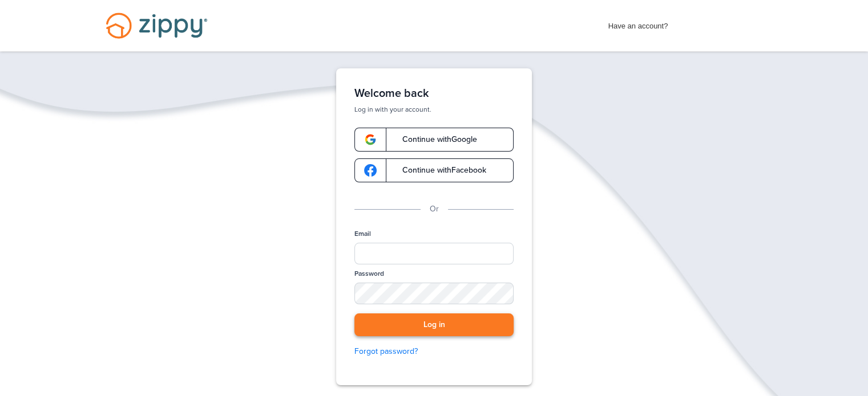 The height and width of the screenshot is (396, 868). Describe the element at coordinates (434, 170) in the screenshot. I see `a: google-logoContinue withFacebook` at that location.